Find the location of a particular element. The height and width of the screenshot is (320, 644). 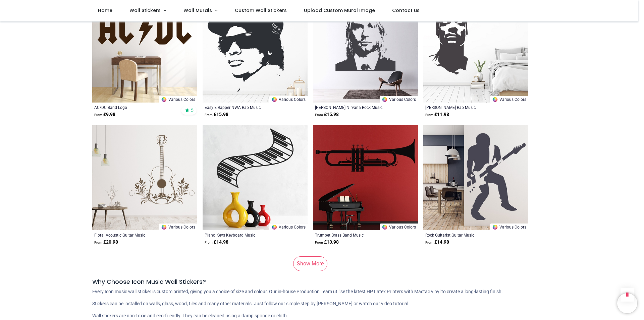

span: Wall Stickers is located at coordinates (145, 10).